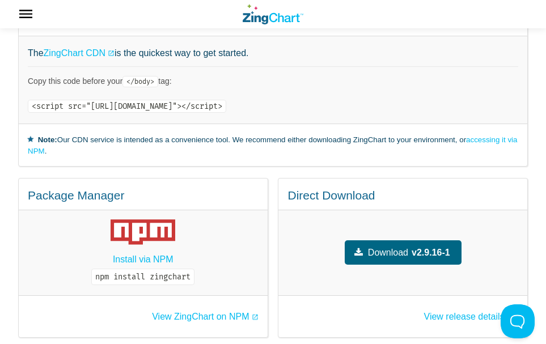  Describe the element at coordinates (79, 53) in the screenshot. I see `a: ZingChart CDN` at that location.